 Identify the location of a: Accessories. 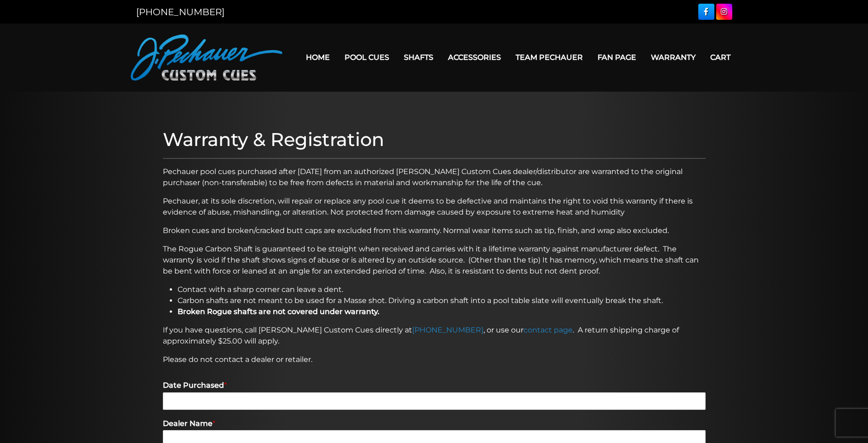
(474, 57).